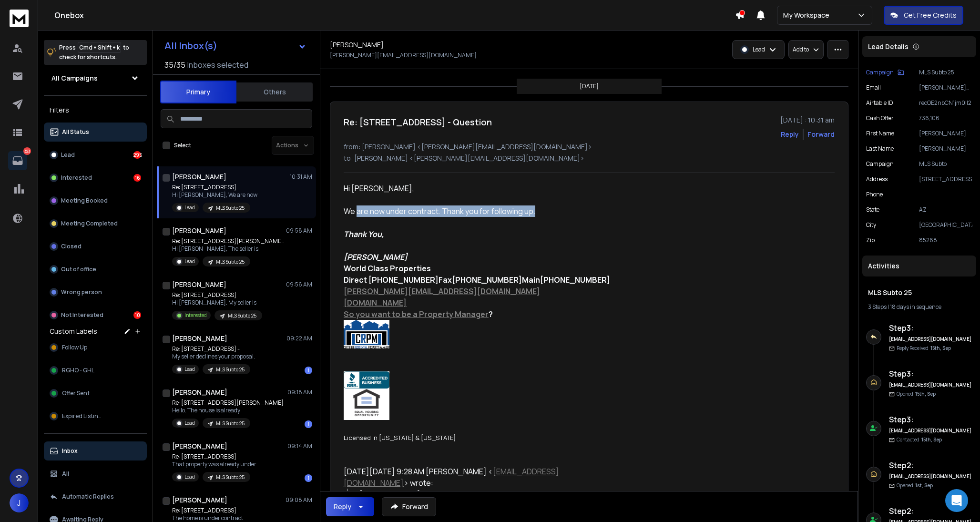  What do you see at coordinates (95, 416) in the screenshot?
I see `button: Expired Listing` at bounding box center [95, 416].